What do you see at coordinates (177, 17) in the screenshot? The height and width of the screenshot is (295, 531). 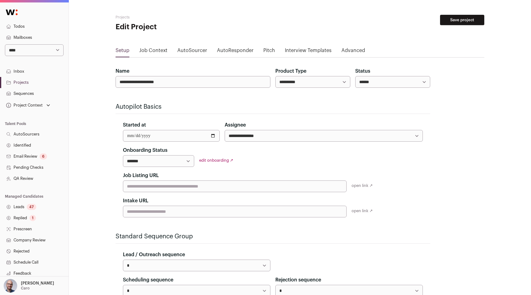 I see `h2: Projects` at bounding box center [177, 17].